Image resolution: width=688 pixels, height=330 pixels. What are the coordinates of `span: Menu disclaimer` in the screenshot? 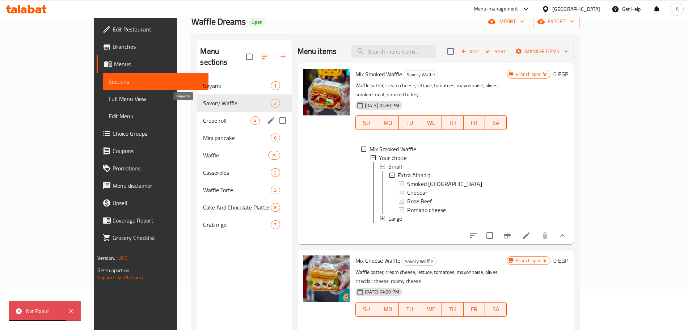 It's located at (157, 186).